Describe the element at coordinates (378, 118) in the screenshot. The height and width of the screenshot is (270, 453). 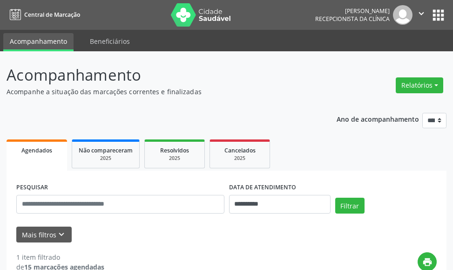
I see `p: Ano de acompanhamento` at that location.